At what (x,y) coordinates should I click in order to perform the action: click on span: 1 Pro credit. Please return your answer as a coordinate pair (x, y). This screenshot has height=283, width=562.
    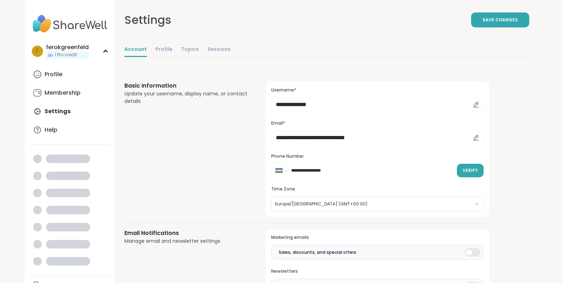
    Looking at the image, I should click on (66, 55).